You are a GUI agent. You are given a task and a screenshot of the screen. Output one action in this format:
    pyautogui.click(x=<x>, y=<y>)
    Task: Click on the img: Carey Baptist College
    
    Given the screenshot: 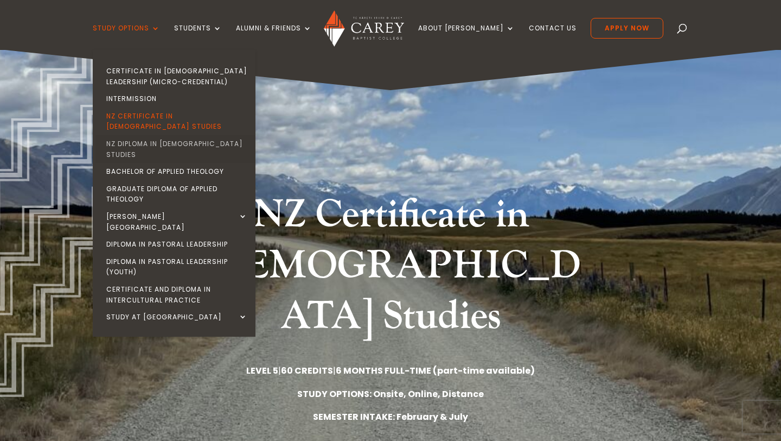 What is the action you would take?
    pyautogui.click(x=364, y=28)
    